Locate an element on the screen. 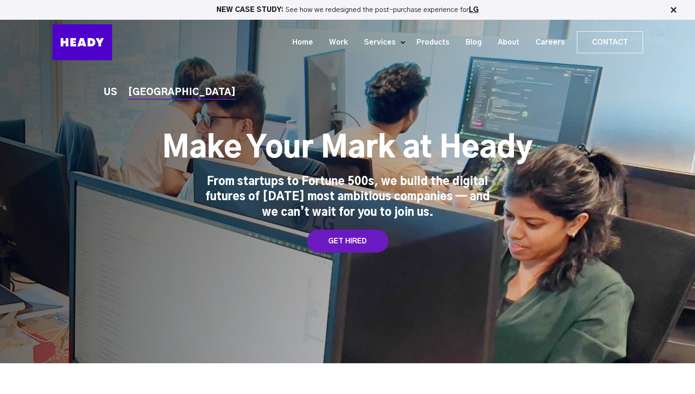 The width and height of the screenshot is (695, 394). a: Products is located at coordinates (429, 42).